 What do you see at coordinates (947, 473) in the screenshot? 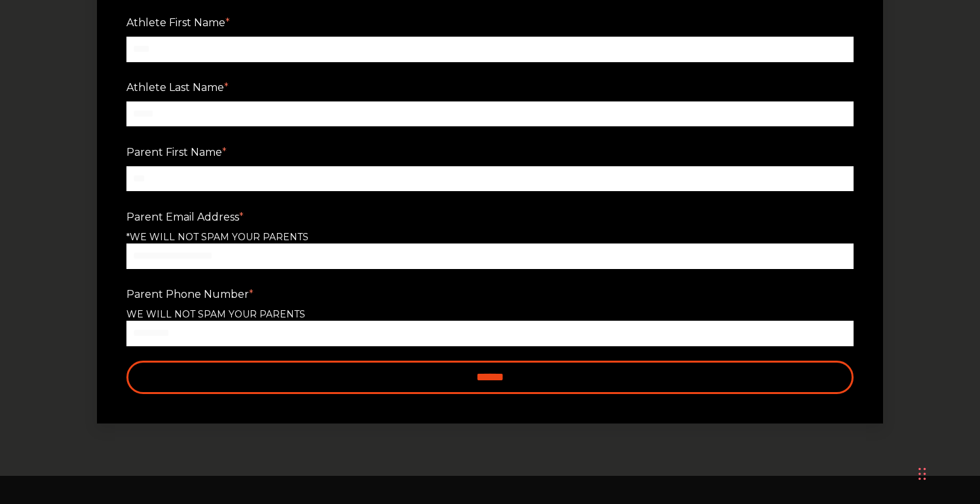
I see `div: Chat Widget` at bounding box center [947, 473].